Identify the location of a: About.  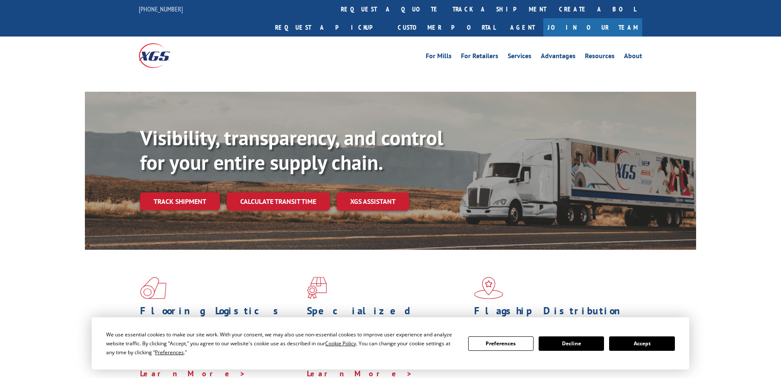
(633, 57).